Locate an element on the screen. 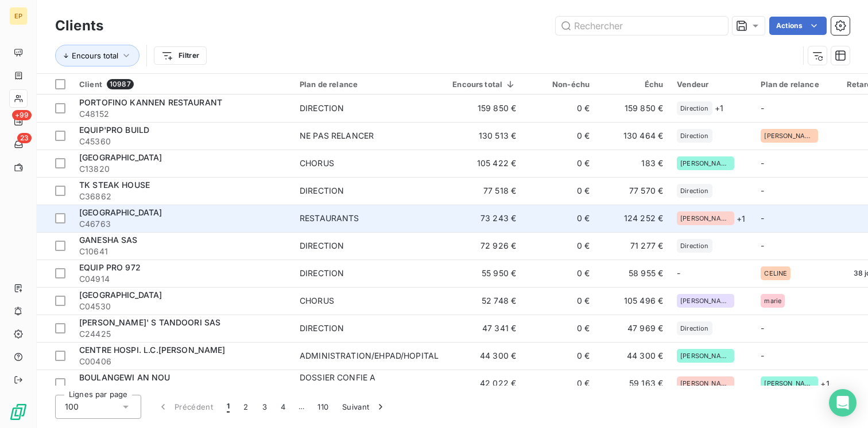 The height and width of the screenshot is (428, 868). span: Encours total is located at coordinates (95, 55).